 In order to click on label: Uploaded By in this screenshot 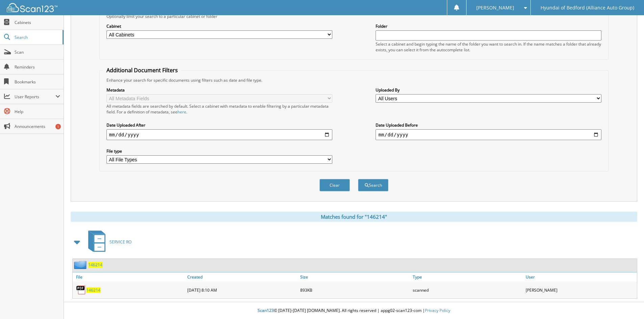, I will do `click(488, 90)`.